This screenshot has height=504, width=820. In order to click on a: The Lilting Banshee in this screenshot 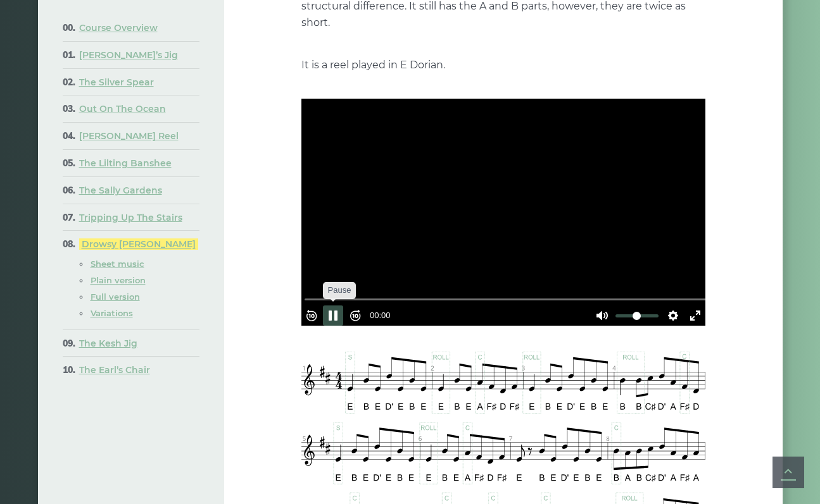, I will do `click(125, 163)`.